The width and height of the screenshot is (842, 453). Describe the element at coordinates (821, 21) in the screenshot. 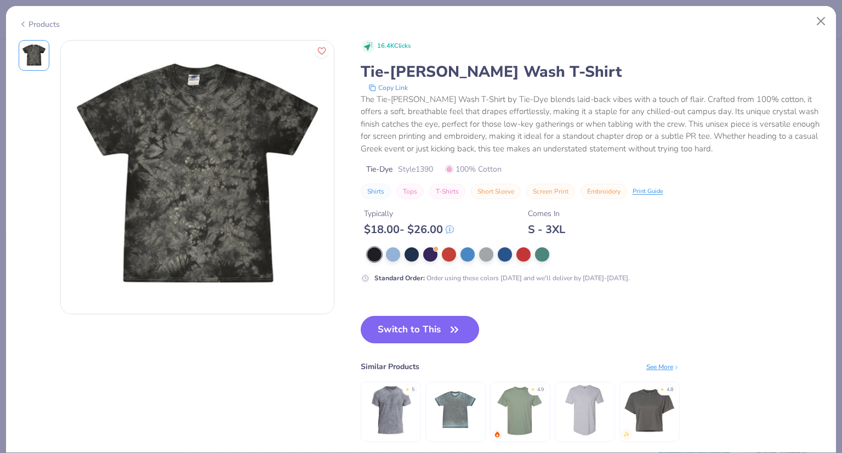

I see `button: Close` at that location.